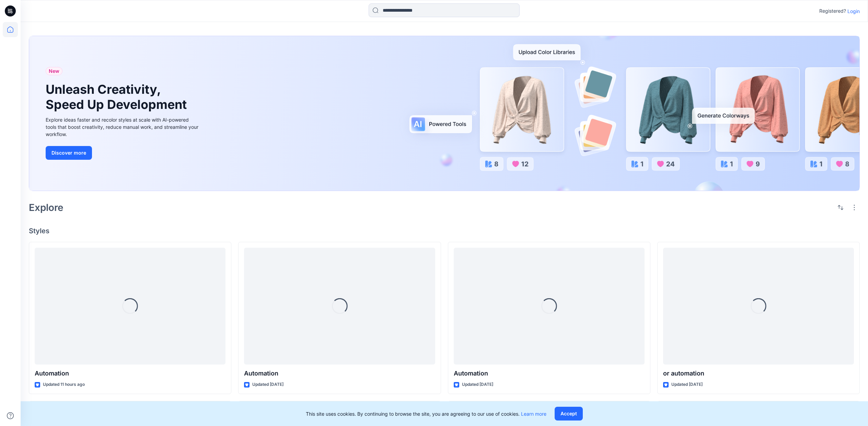 The height and width of the screenshot is (426, 868). I want to click on div: Explore ideas faster and recolor styles at scale with AI-powered tools that boost creativity, red..., so click(123, 127).